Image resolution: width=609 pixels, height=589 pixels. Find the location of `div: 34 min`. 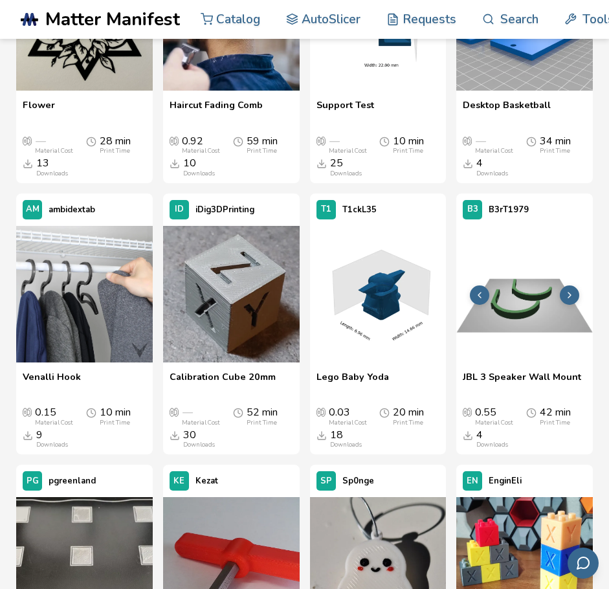

div: 34 min is located at coordinates (555, 144).